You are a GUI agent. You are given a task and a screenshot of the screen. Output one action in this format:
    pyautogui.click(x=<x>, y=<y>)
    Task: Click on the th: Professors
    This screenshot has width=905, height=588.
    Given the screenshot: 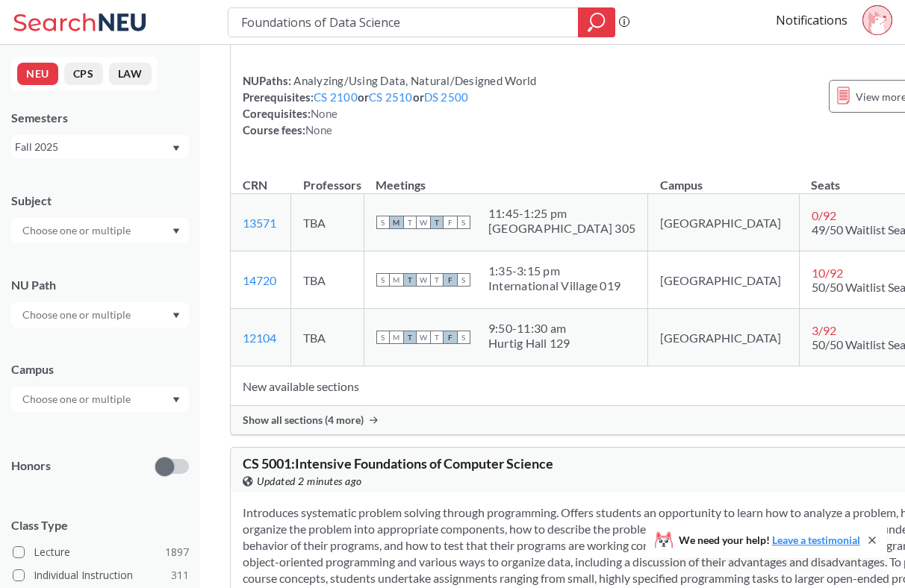 What is the action you would take?
    pyautogui.click(x=328, y=178)
    